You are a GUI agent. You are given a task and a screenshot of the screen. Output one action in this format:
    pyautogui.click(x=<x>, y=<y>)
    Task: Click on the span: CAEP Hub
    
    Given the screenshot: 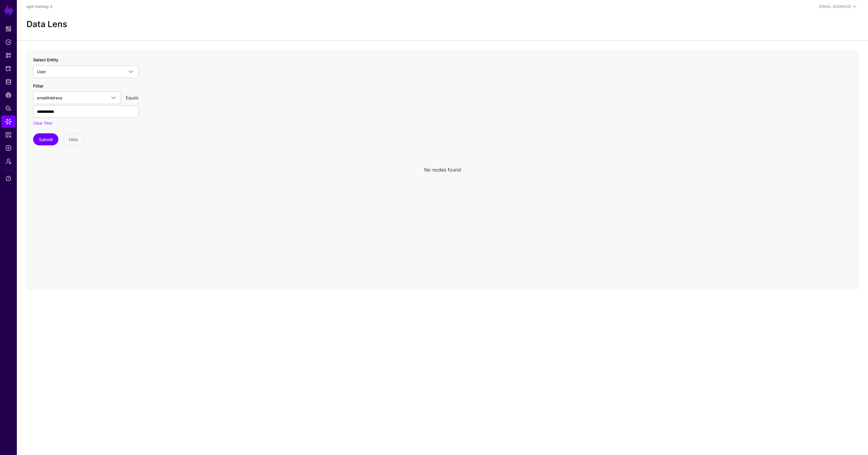 What is the action you would take?
    pyautogui.click(x=9, y=95)
    